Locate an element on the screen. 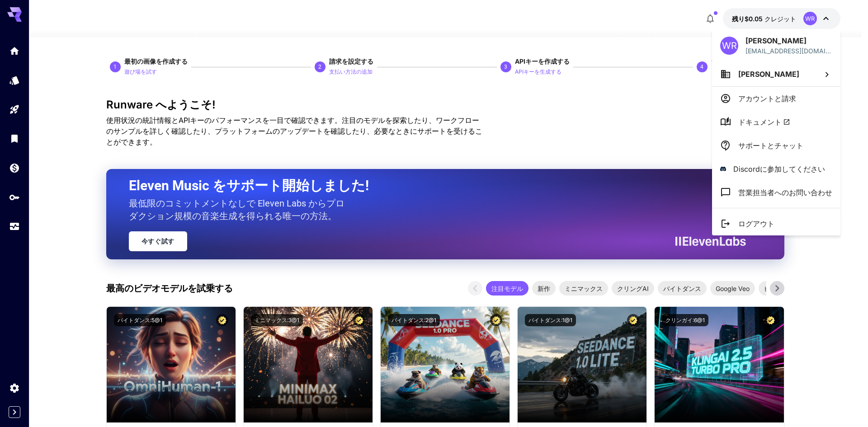 This screenshot has width=868, height=427. font: ドキュメント is located at coordinates (760, 122).